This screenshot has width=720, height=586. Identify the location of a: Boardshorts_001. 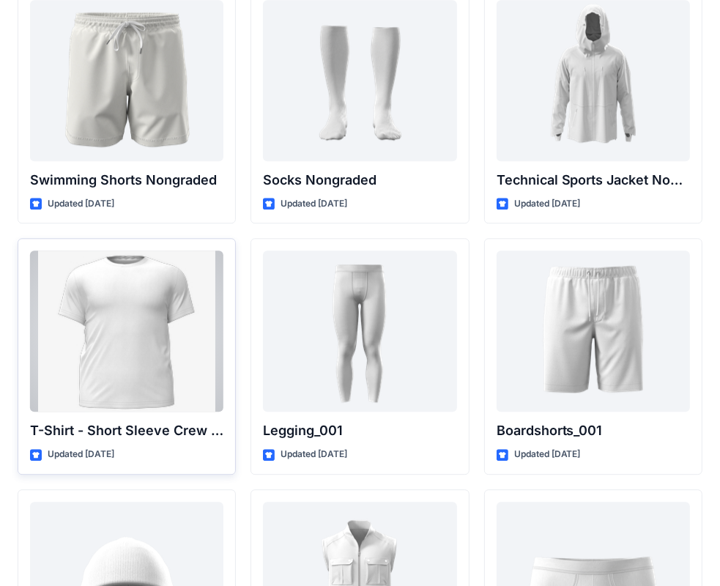
(594, 331).